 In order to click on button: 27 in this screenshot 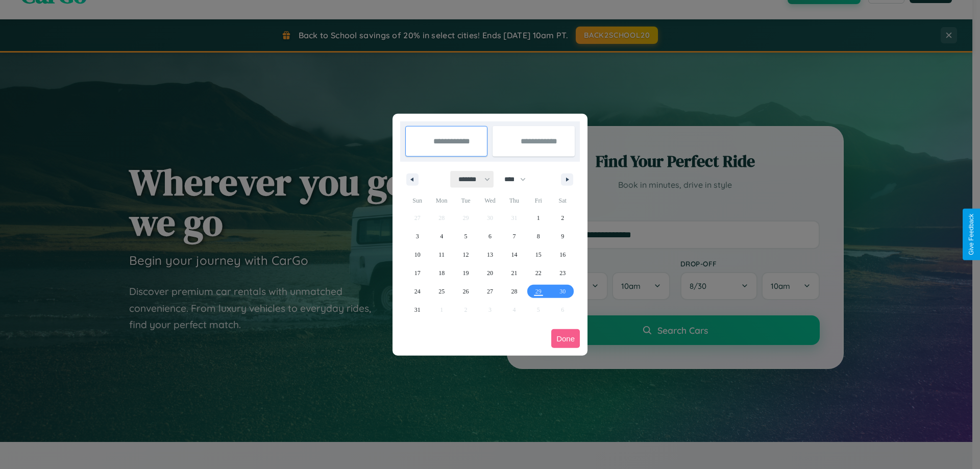, I will do `click(489, 292)`.